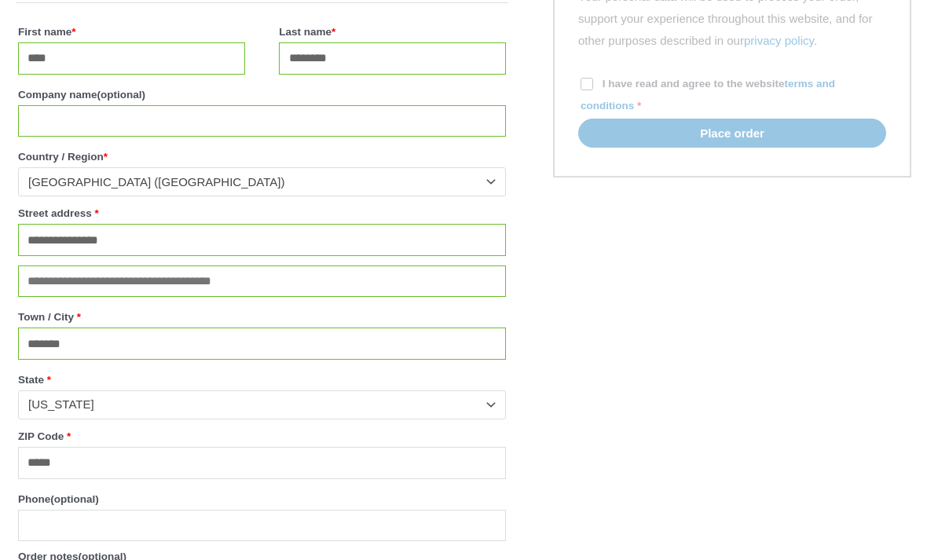 The image size is (927, 560). I want to click on label: Phone, so click(262, 499).